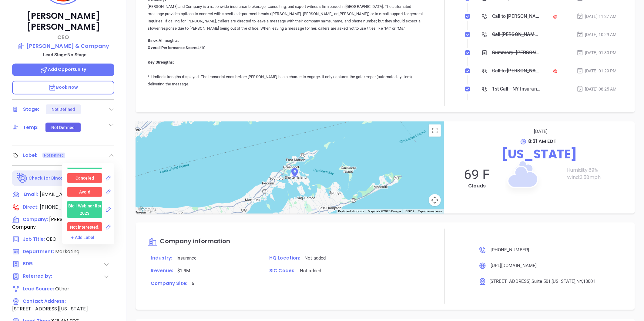 The width and height of the screenshot is (644, 321). What do you see at coordinates (384, 211) in the screenshot?
I see `span: Map data ©2025 Google` at bounding box center [384, 211].